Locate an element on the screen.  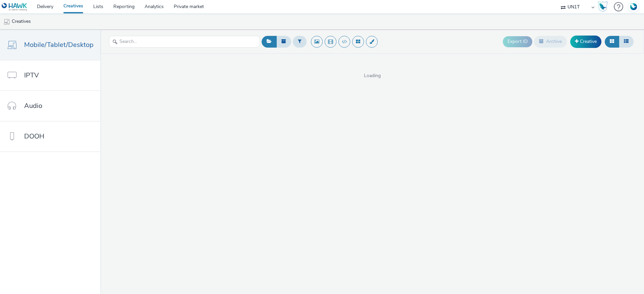
img: Account FR is located at coordinates (634, 7).